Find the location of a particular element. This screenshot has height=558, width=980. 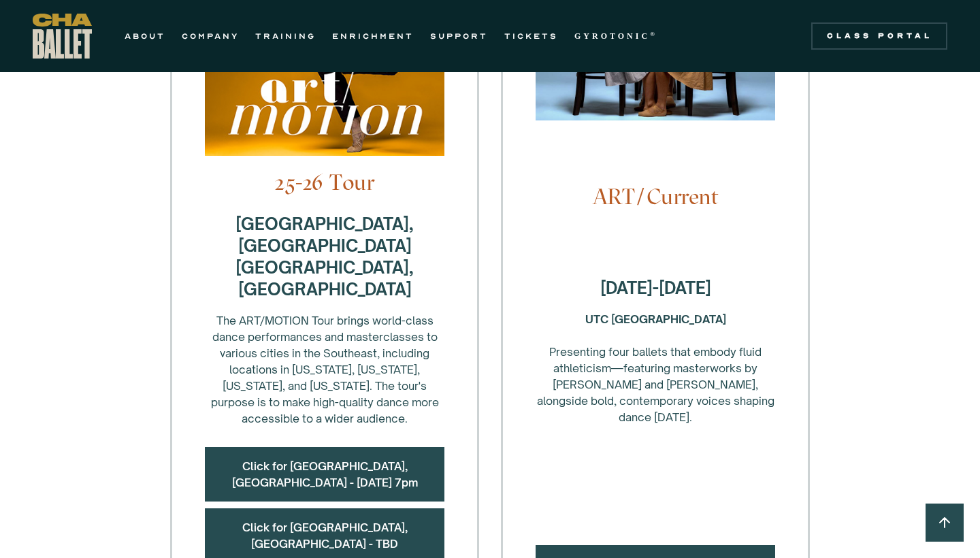

a: TRAINING is located at coordinates (285, 36).